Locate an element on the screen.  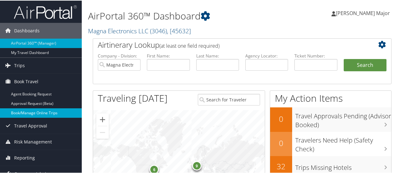
label: Last Name: is located at coordinates (218, 55).